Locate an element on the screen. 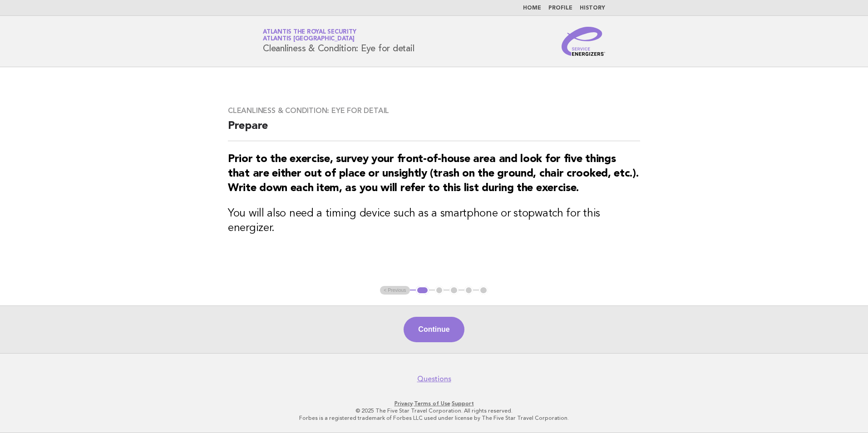 The width and height of the screenshot is (868, 433). a: Privacy is located at coordinates (403, 403).